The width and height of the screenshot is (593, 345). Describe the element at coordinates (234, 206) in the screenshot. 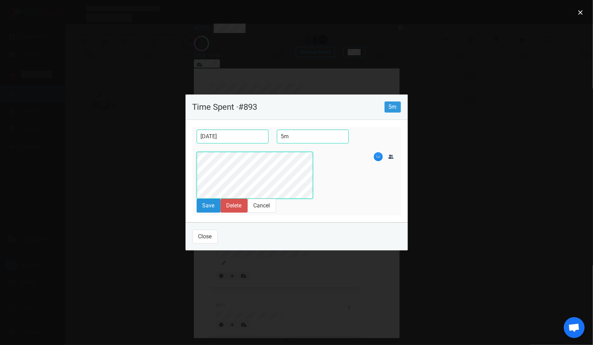

I see `button: Delete` at that location.